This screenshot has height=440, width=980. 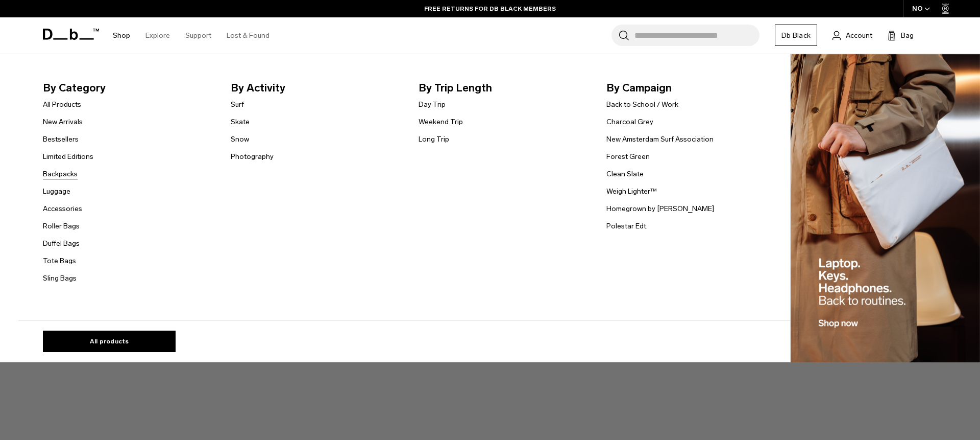 I want to click on a: Day Trip, so click(x=432, y=104).